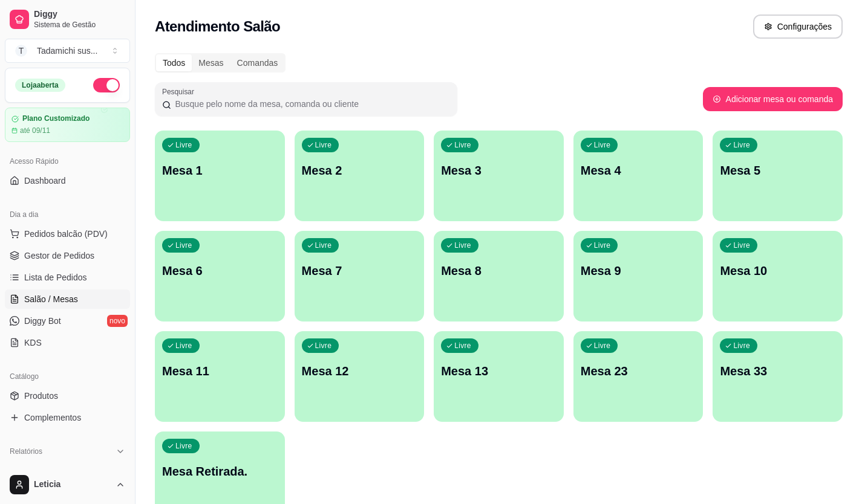  I want to click on a: Lista de Pedidos, so click(67, 277).